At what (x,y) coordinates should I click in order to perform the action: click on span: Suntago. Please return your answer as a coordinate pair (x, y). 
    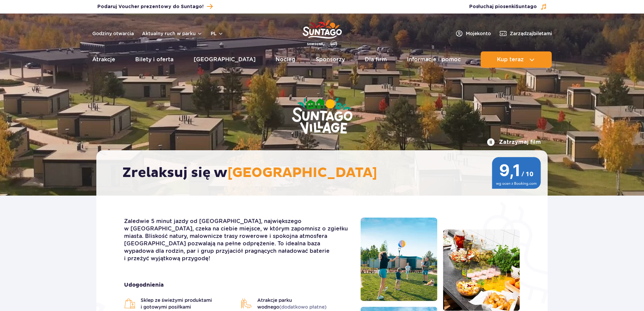
    Looking at the image, I should click on (526, 7).